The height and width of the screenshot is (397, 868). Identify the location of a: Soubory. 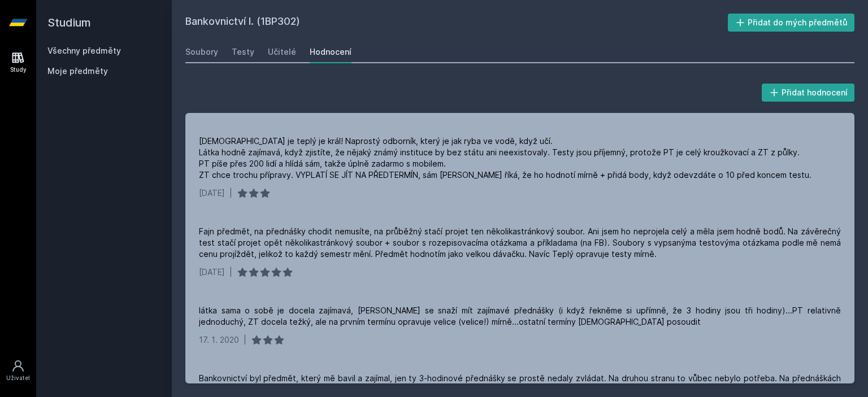
(202, 52).